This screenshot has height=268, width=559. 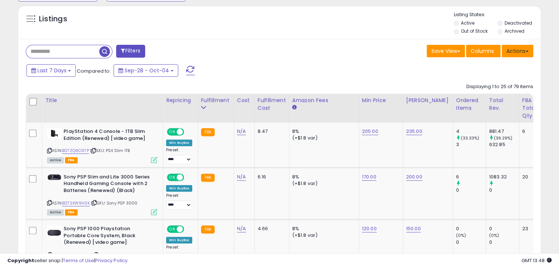 I want to click on div: Amazon Fees, so click(x=324, y=100).